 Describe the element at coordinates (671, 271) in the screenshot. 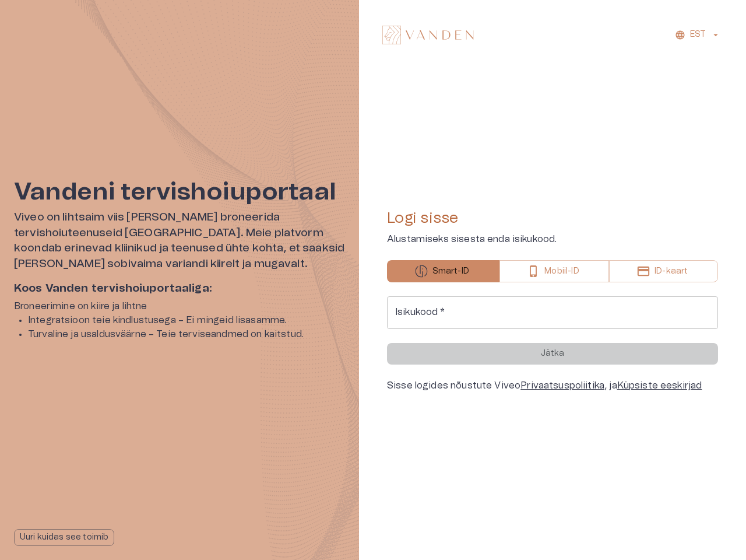

I see `p: ID-kaart` at that location.